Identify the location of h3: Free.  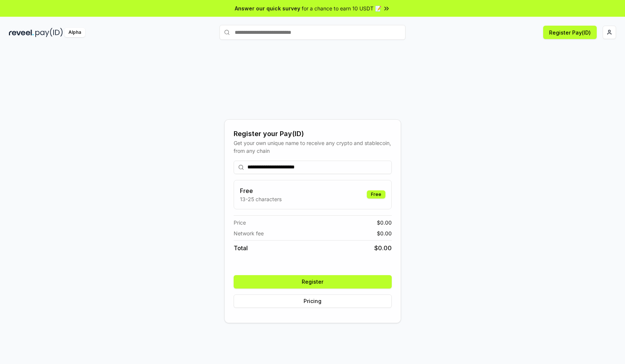
(261, 191).